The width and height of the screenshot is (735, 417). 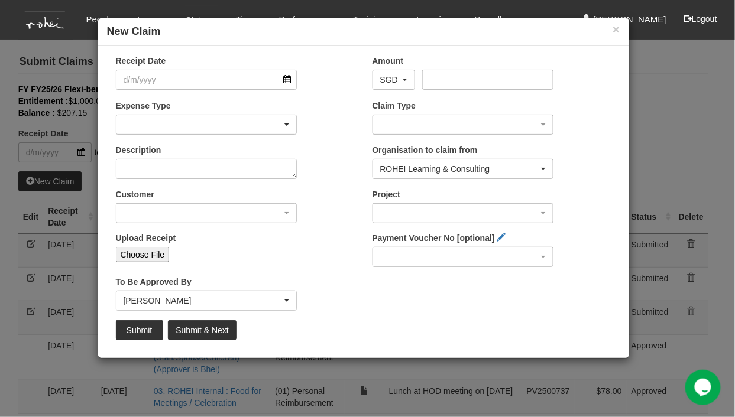 What do you see at coordinates (459, 169) in the screenshot?
I see `div: ROHEI Learning & Consulting` at bounding box center [459, 169].